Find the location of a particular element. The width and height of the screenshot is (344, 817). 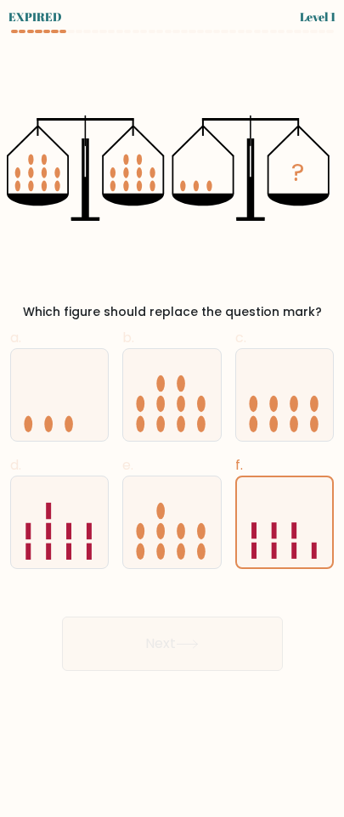

span: a. is located at coordinates (15, 337).